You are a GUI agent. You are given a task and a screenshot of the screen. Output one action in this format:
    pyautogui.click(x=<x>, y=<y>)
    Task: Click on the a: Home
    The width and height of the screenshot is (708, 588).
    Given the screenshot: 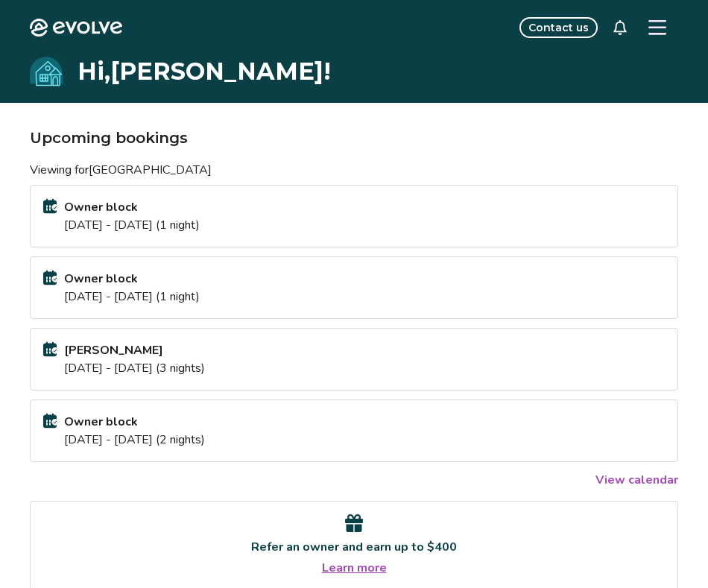 What is the action you would take?
    pyautogui.click(x=76, y=28)
    